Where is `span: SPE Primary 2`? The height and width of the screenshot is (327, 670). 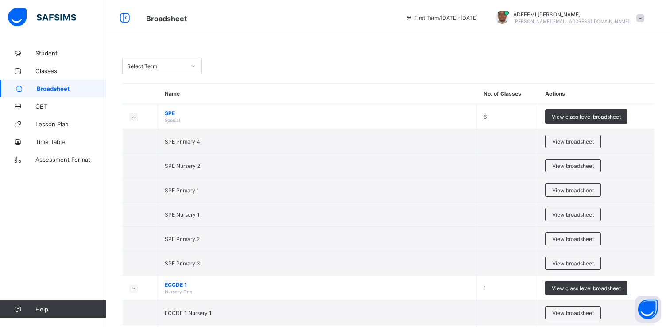
span: SPE Primary 2 is located at coordinates (182, 239).